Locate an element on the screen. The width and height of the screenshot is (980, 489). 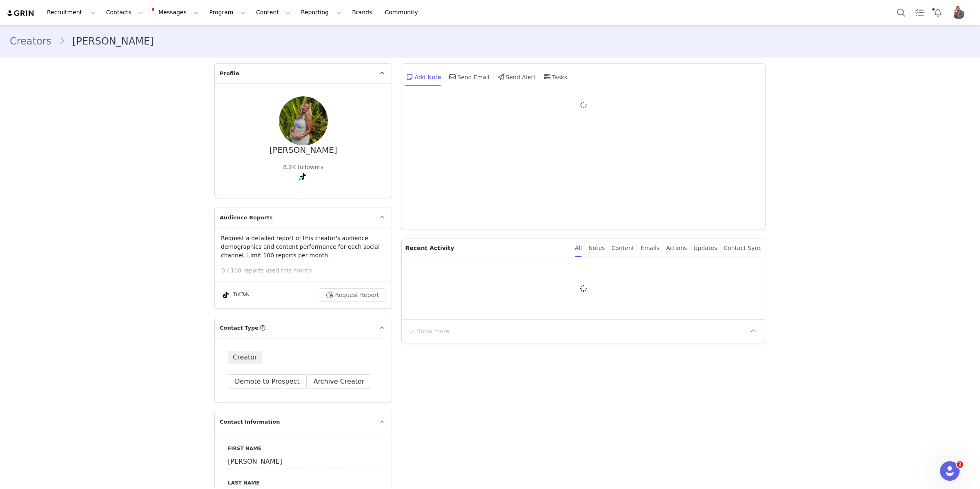
button: Request Report is located at coordinates (352, 295).